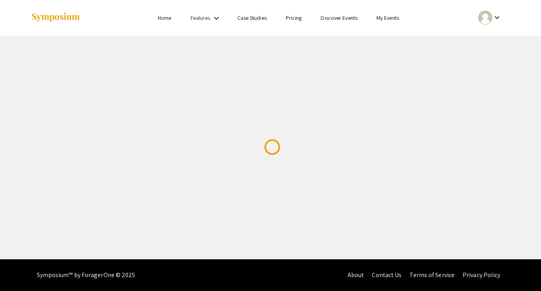  What do you see at coordinates (294, 18) in the screenshot?
I see `a: Pricing` at bounding box center [294, 18].